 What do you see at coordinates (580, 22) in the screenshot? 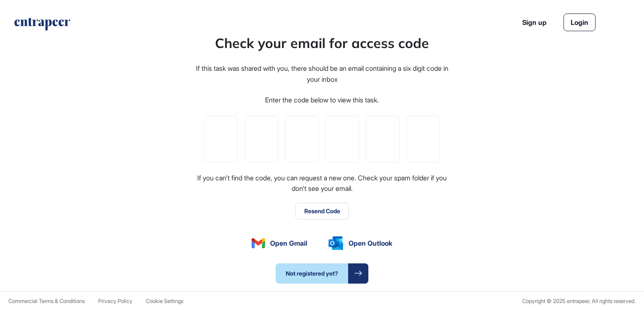
I see `a: Login` at bounding box center [580, 22].